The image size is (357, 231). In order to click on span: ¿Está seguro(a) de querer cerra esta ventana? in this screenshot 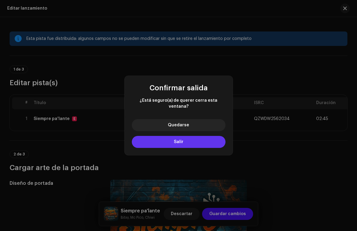, I will do `click(179, 104)`.